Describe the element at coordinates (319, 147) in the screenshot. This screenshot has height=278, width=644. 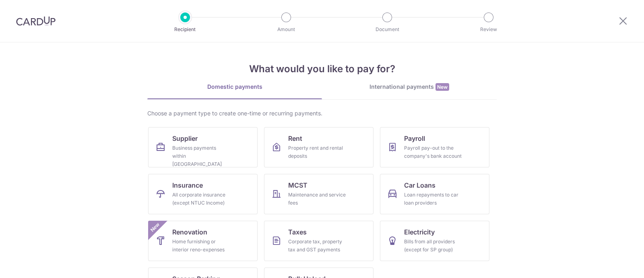
I see `a: RentProperty rent and rental deposits` at that location.